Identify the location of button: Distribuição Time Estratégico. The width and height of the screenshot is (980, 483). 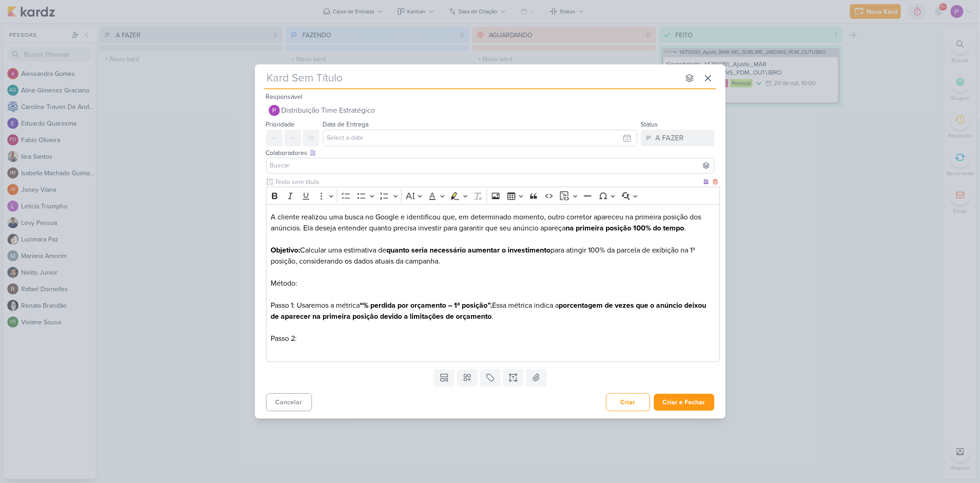
(490, 111).